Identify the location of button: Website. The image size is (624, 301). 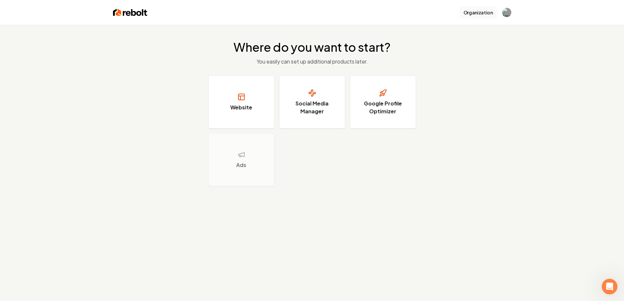
(241, 102).